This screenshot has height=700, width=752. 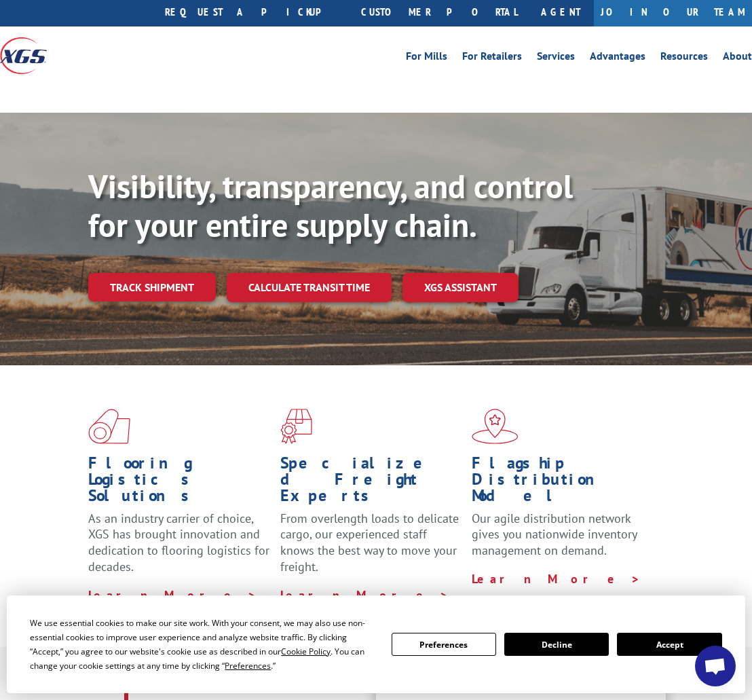 I want to click on a: XGS ASSISTANT, so click(x=460, y=288).